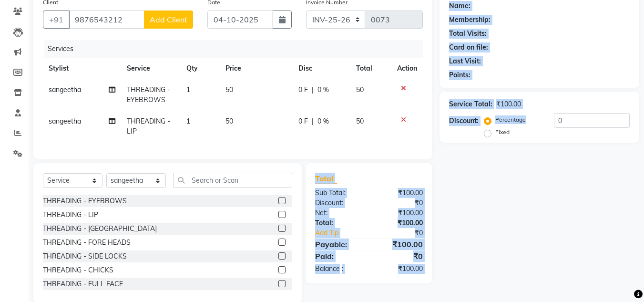 The width and height of the screenshot is (644, 302). Describe the element at coordinates (151, 68) in the screenshot. I see `th: Service` at that location.